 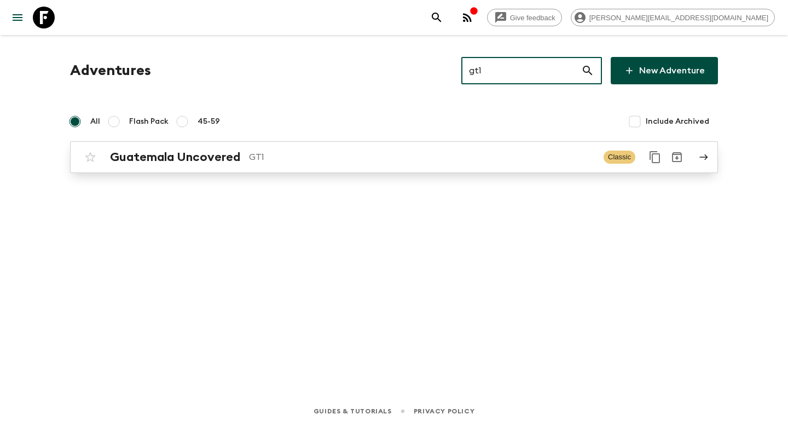 What do you see at coordinates (209, 122) in the screenshot?
I see `span: 45-59` at bounding box center [209, 122].